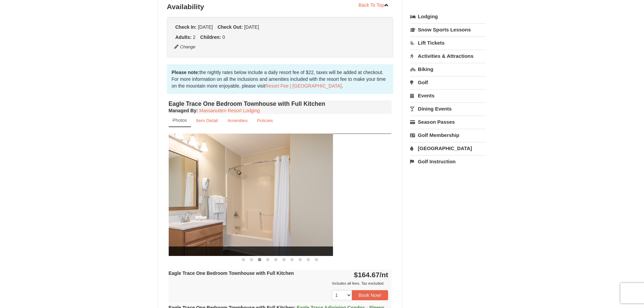  I want to click on a: Item Detail, so click(207, 120).